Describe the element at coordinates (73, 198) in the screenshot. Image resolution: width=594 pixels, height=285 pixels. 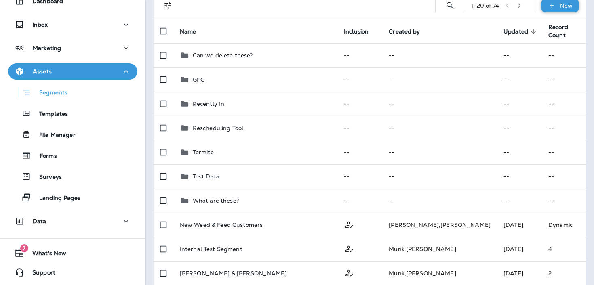
I see `button: Landing Pages` at that location.